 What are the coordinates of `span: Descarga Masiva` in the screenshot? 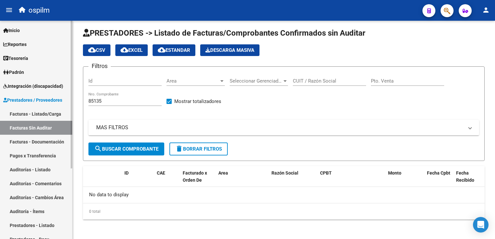 It's located at (230, 50).